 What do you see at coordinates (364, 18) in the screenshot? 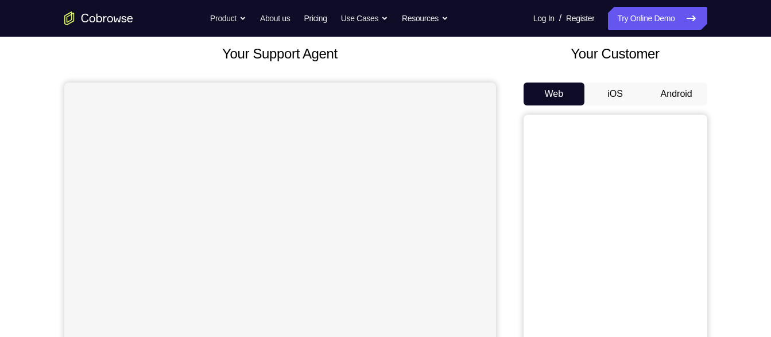
I see `button: Use Cases` at bounding box center [364, 18].